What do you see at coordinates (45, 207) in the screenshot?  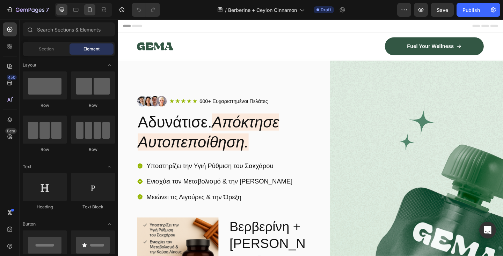 I see `div: Heading` at bounding box center [45, 207].